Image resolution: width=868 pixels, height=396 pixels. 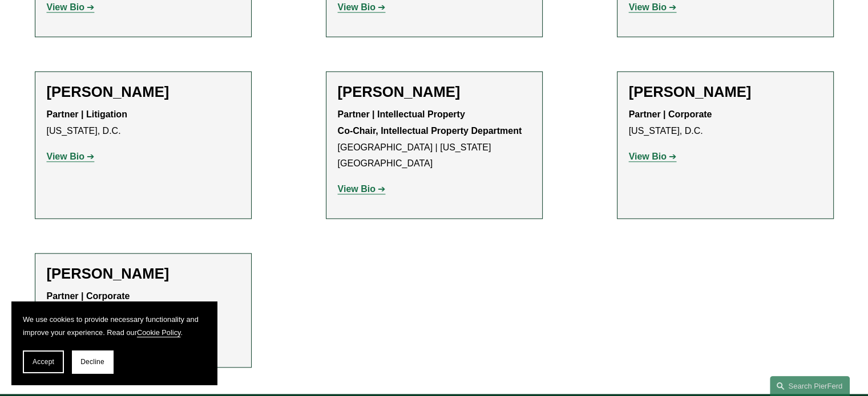 I want to click on strong: Partner | Intellectual Property Co-Chair, Intellectual Property Department, so click(x=429, y=122).